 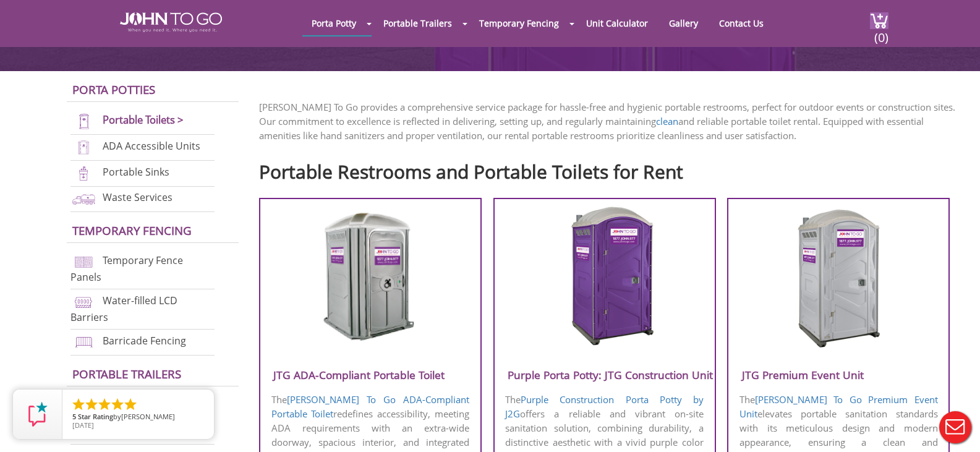 I want to click on span: by, so click(x=138, y=417).